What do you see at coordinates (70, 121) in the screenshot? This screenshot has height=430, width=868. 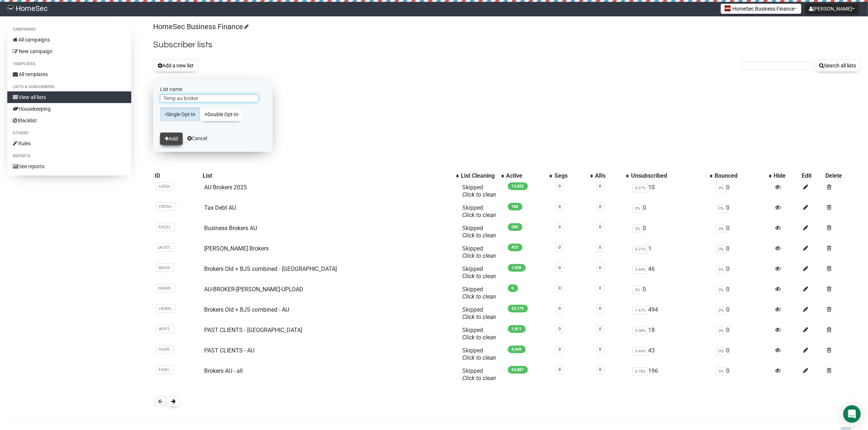 I see `a: Blacklist` at bounding box center [70, 121].